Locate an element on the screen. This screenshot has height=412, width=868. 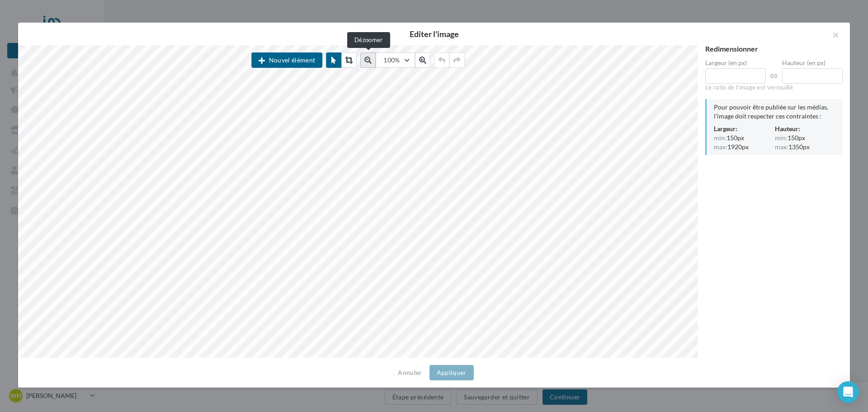
h2: Editer l'image is located at coordinates (434, 34).